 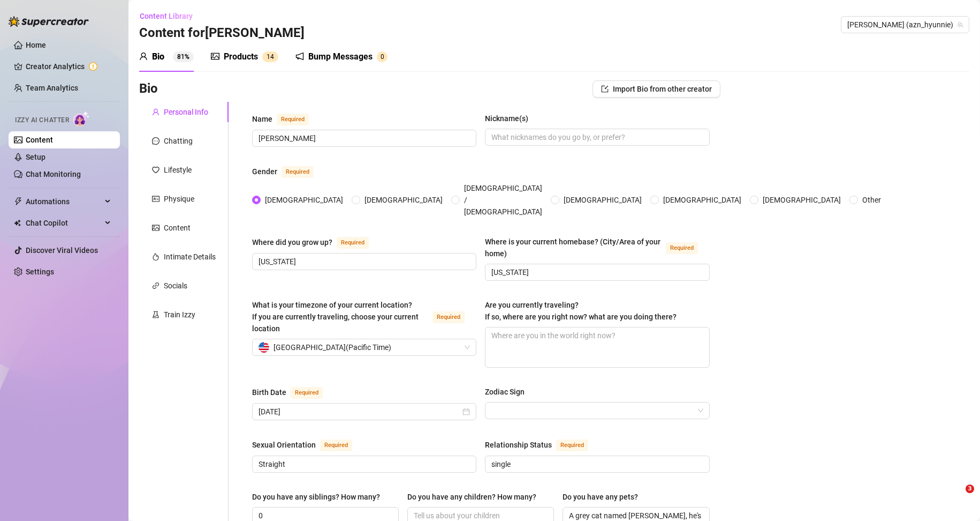 I want to click on span: fire, so click(x=156, y=257).